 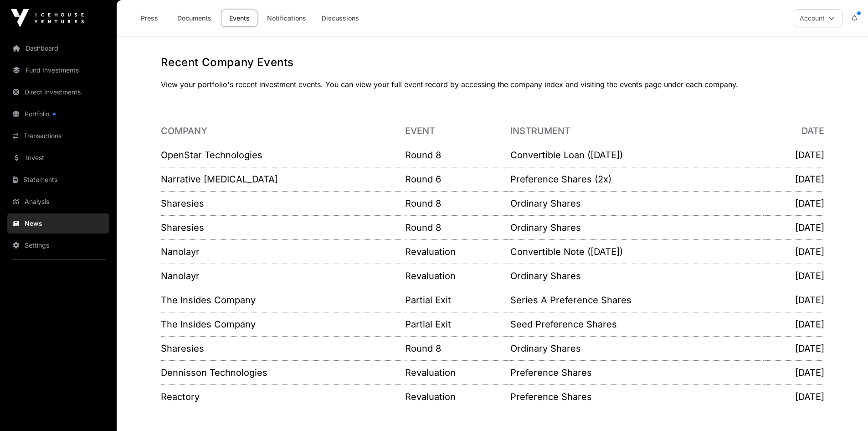 What do you see at coordinates (58, 245) in the screenshot?
I see `a: Settings` at bounding box center [58, 245].